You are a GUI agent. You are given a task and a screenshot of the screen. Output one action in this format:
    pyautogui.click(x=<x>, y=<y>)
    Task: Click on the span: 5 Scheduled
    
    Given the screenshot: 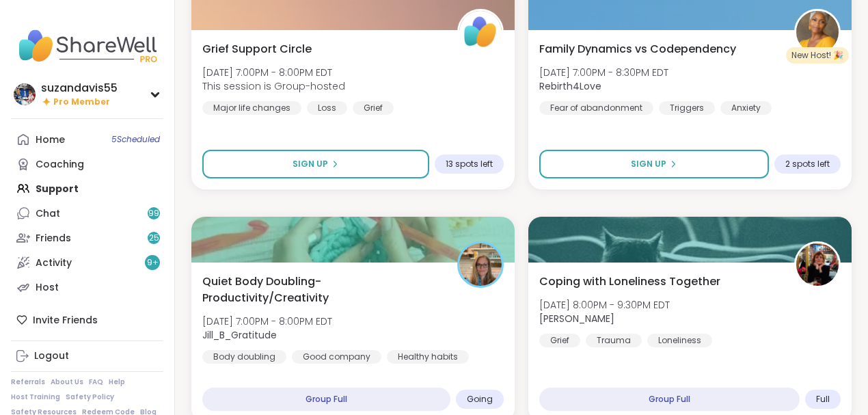 What is the action you would take?
    pyautogui.click(x=135, y=139)
    